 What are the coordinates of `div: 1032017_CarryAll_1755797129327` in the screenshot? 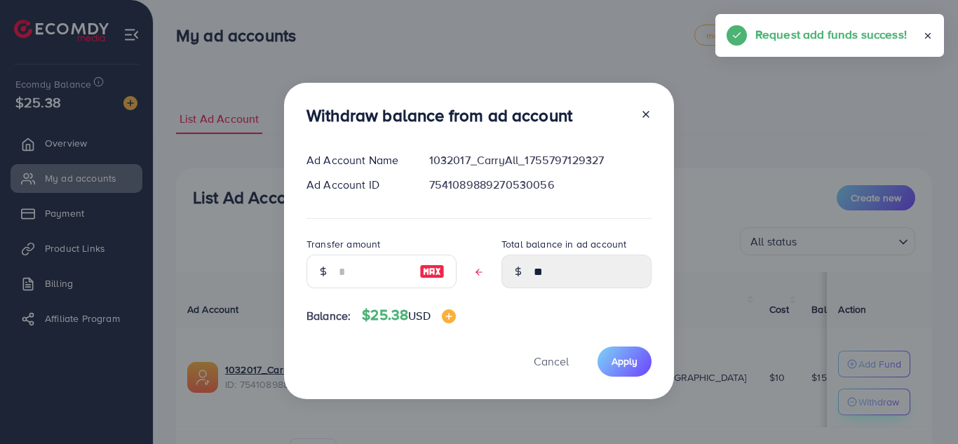 It's located at (540, 160).